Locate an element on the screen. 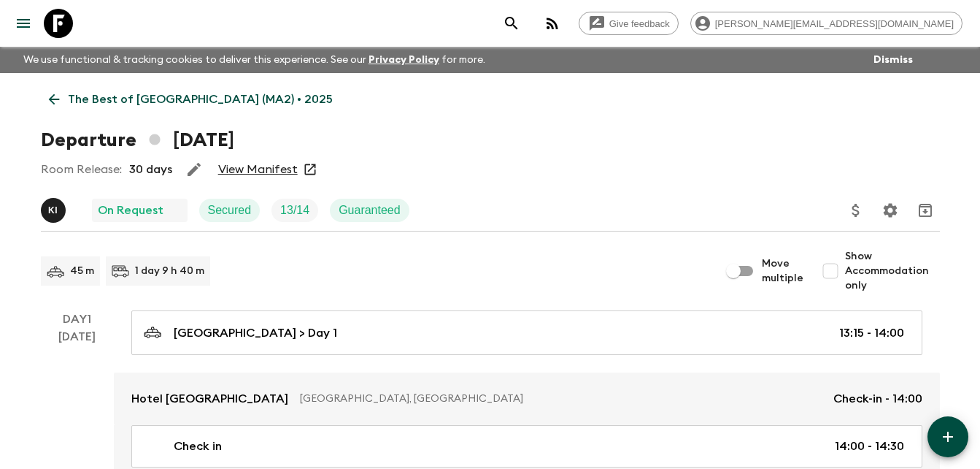 This screenshot has width=980, height=469. a: Check in14:00 - 14:30 is located at coordinates (527, 446).